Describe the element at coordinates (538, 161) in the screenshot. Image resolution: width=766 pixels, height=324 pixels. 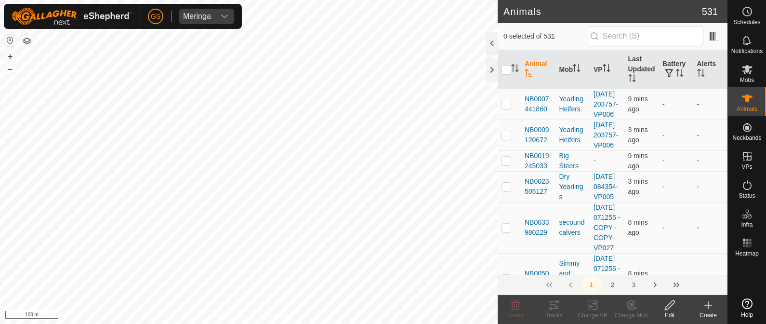
I see `span: NB0019245033` at that location.